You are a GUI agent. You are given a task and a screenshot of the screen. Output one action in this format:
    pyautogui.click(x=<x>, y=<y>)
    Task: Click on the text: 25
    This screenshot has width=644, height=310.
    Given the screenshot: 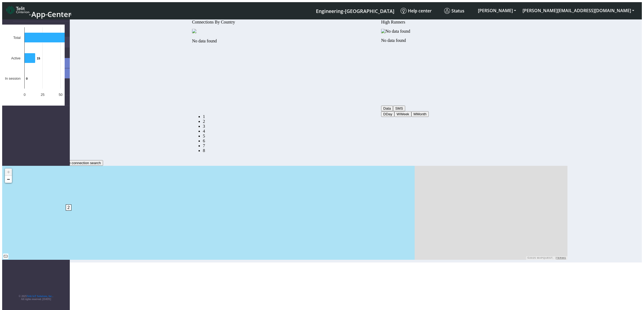 What is the action you would take?
    pyautogui.click(x=43, y=95)
    